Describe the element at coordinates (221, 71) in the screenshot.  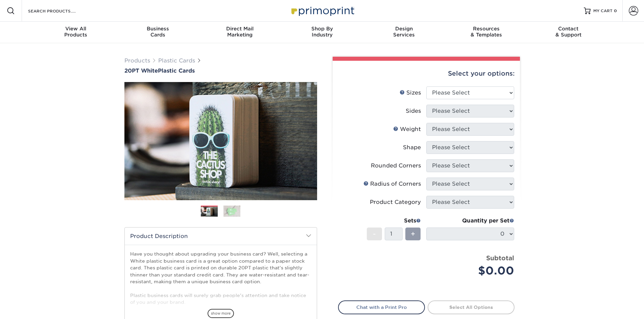
I see `h1: Plastic Cards` at that location.